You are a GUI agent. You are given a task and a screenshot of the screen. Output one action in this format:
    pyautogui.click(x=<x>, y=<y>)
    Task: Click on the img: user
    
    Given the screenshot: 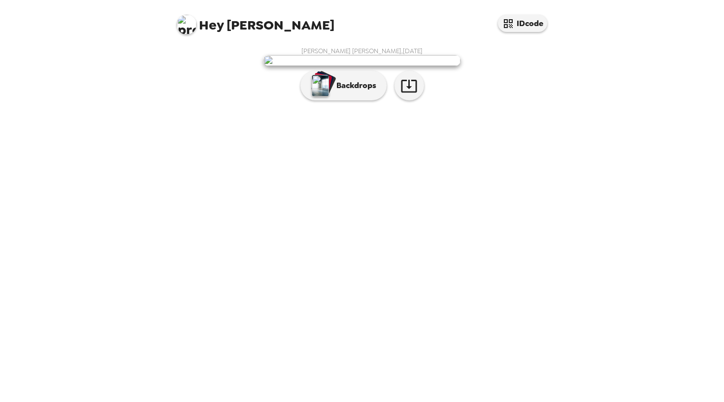 What is the action you would take?
    pyautogui.click(x=362, y=61)
    